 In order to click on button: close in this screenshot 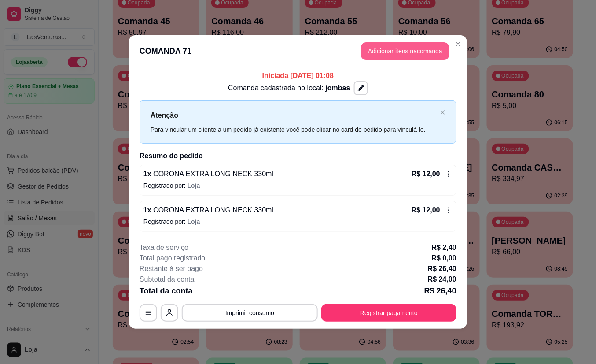, I will do `click(443, 112)`.